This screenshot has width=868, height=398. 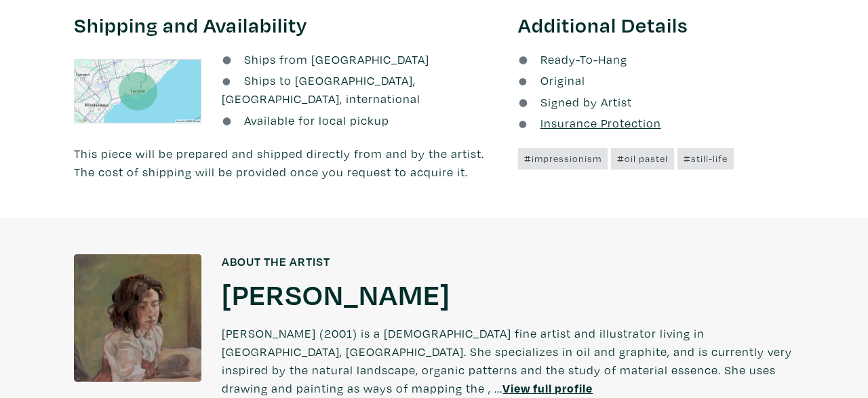 What do you see at coordinates (138, 91) in the screenshot?
I see `img: staticmap` at bounding box center [138, 91].